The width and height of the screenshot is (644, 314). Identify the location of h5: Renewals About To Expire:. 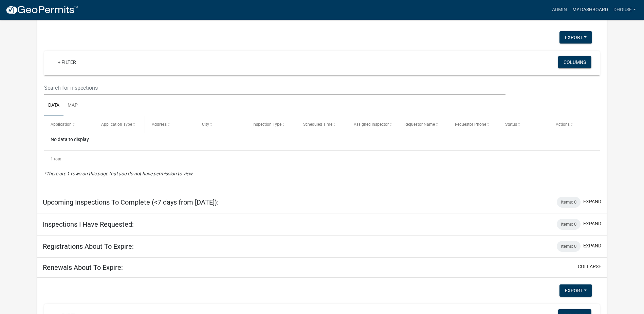
(83, 267).